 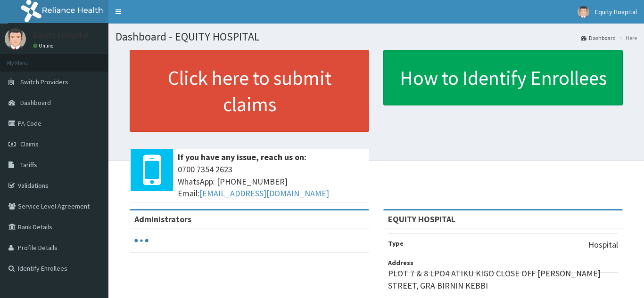 I want to click on b: Type, so click(x=396, y=244).